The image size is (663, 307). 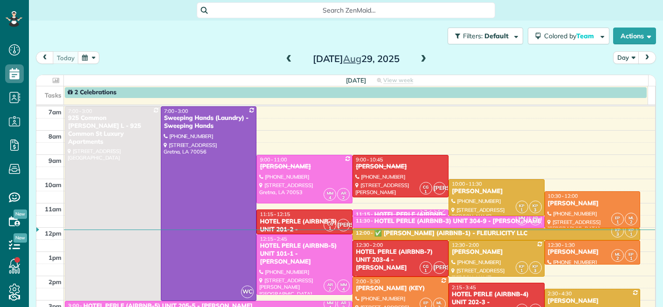 I want to click on button: Actions, so click(x=635, y=36).